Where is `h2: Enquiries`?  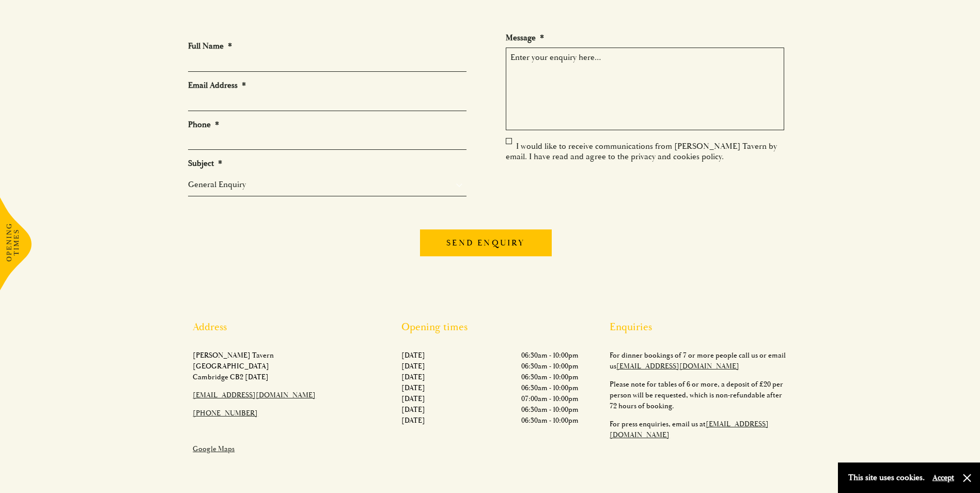
h2: Enquiries is located at coordinates (698, 327).